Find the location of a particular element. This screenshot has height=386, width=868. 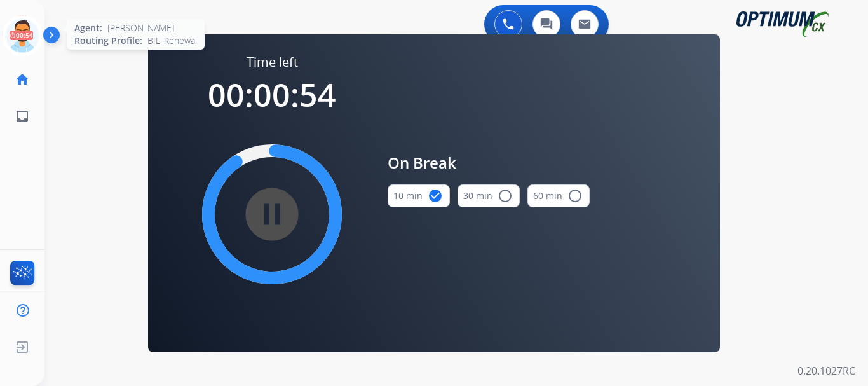

span: Agent: is located at coordinates (88, 28).